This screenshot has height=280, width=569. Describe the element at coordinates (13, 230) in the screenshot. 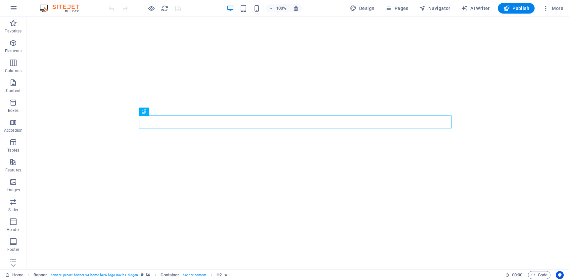

I see `p: Header` at that location.